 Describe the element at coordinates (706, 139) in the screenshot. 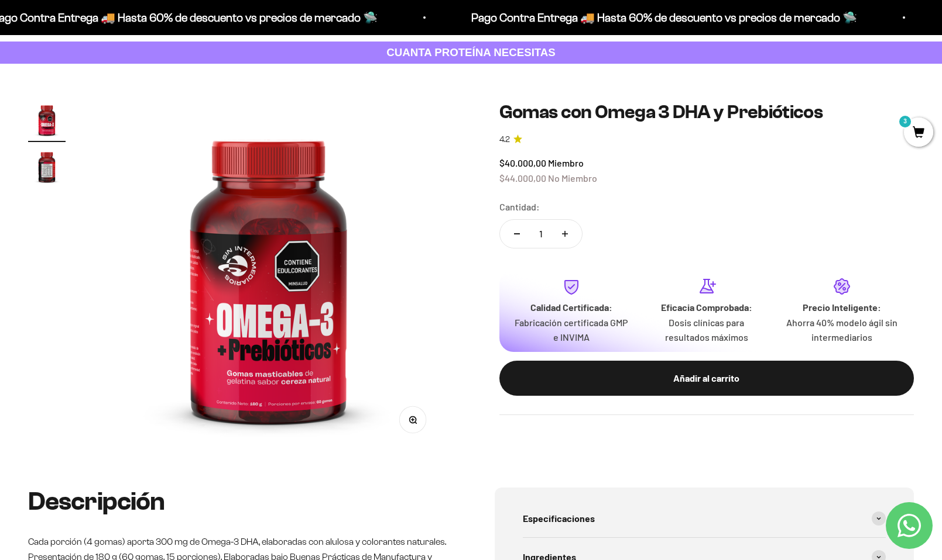

I see `a: 4.24.2 de 5.0 estrellas` at that location.